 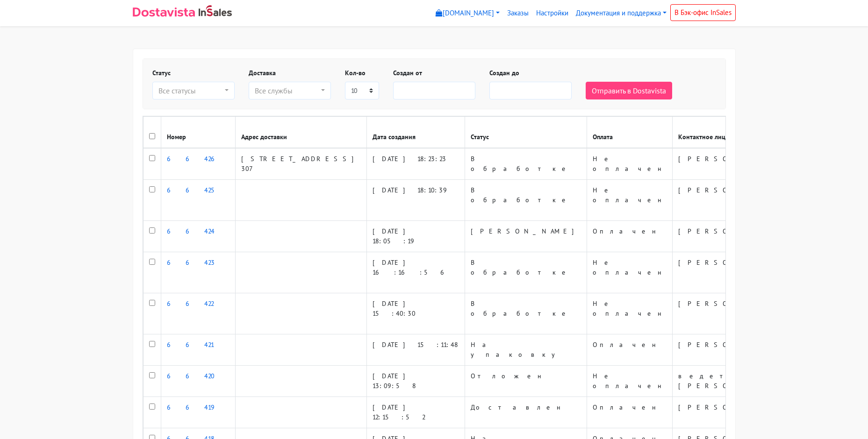 What do you see at coordinates (190, 344) in the screenshot?
I see `a: 66421` at bounding box center [190, 344].